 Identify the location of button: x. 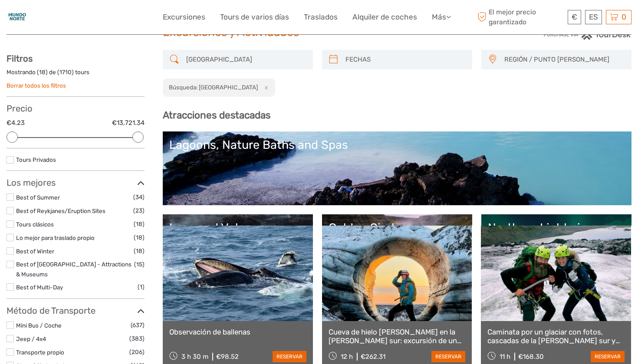
(264, 87).